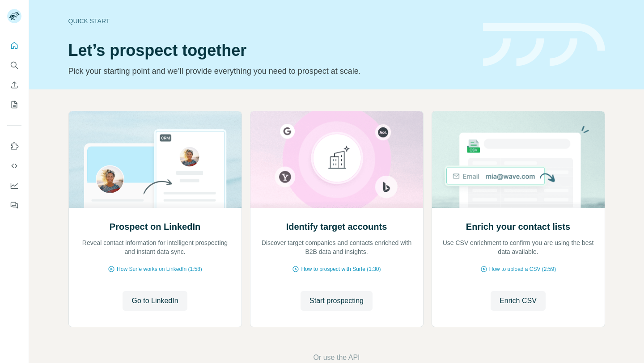 This screenshot has width=644, height=363. I want to click on p: Reveal contact information for intelligent prospecting and instant data sync., so click(155, 247).